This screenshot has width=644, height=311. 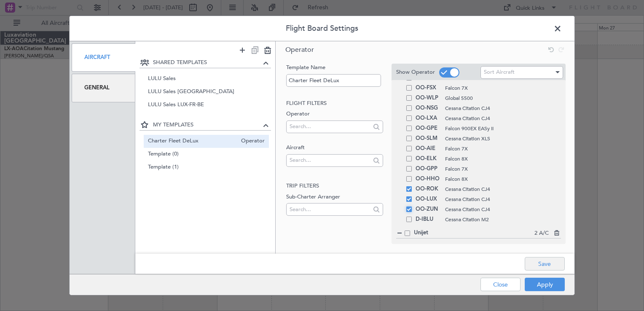 What do you see at coordinates (503, 128) in the screenshot?
I see `span: Falcon 900EX EASy II` at bounding box center [503, 128].